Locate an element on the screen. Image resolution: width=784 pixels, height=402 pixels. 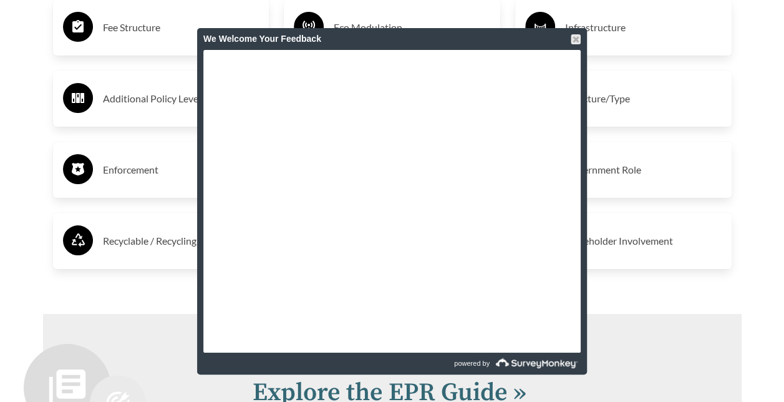
h3: Additional Policy Levers is located at coordinates (181, 99).